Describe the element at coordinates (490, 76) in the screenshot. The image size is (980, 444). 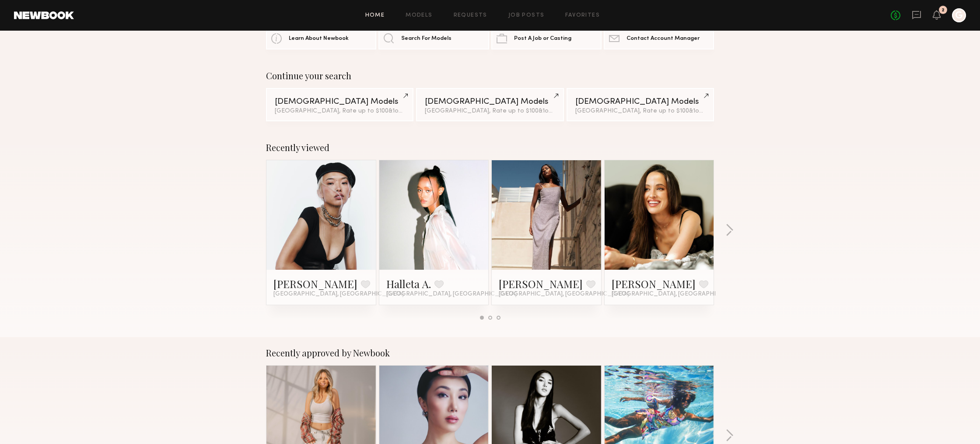
I see `div: Continue your search` at that location.